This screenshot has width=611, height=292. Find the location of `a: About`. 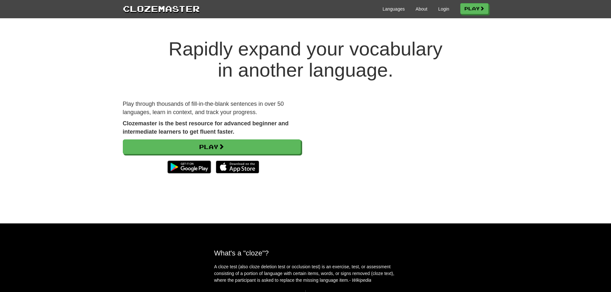

a: About is located at coordinates (421, 9).